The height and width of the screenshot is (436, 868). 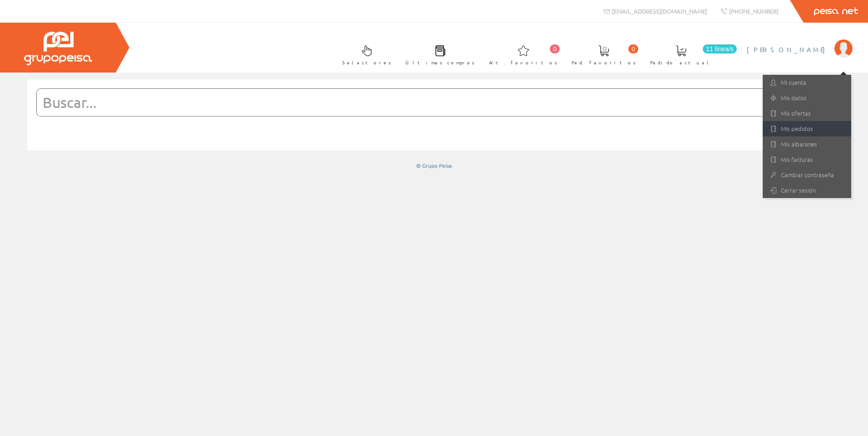 I want to click on img: Grupo Peisa, so click(x=58, y=48).